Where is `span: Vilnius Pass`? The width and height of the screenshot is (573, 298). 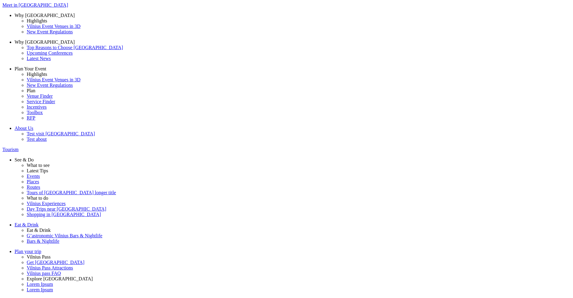
span: Vilnius Pass is located at coordinates (39, 257).